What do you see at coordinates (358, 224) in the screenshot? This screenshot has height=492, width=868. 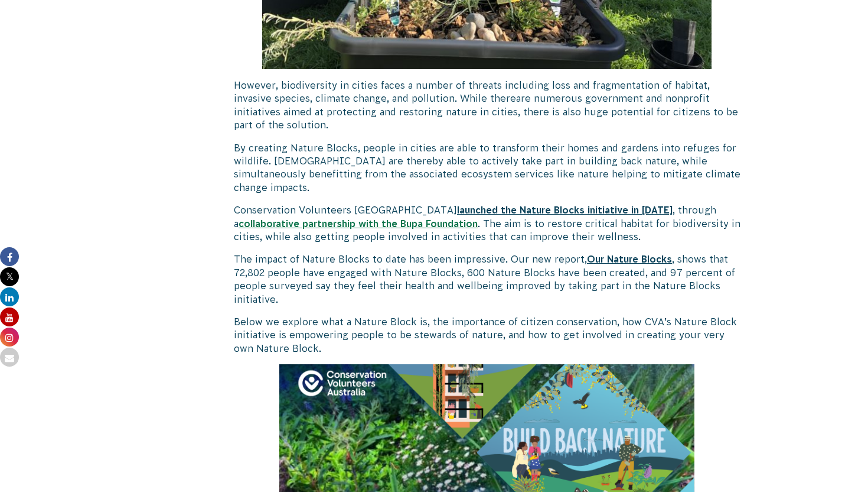 I see `a: collaborative partnership with the Bupa Foundation` at bounding box center [358, 224].